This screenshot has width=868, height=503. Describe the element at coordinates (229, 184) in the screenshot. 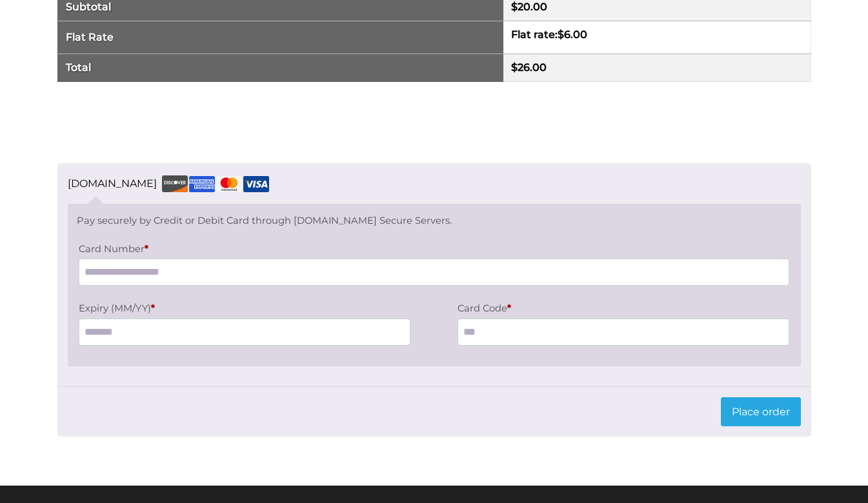

I see `img: mastercard` at that location.